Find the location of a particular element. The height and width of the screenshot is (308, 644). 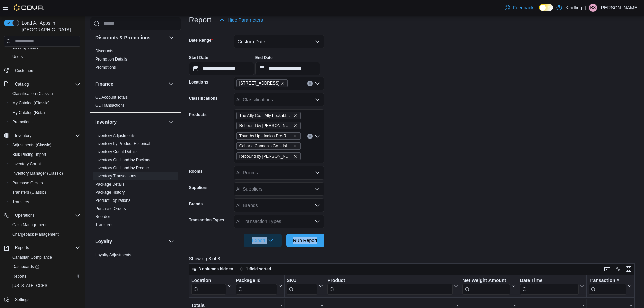

a: Users is located at coordinates (17, 57).